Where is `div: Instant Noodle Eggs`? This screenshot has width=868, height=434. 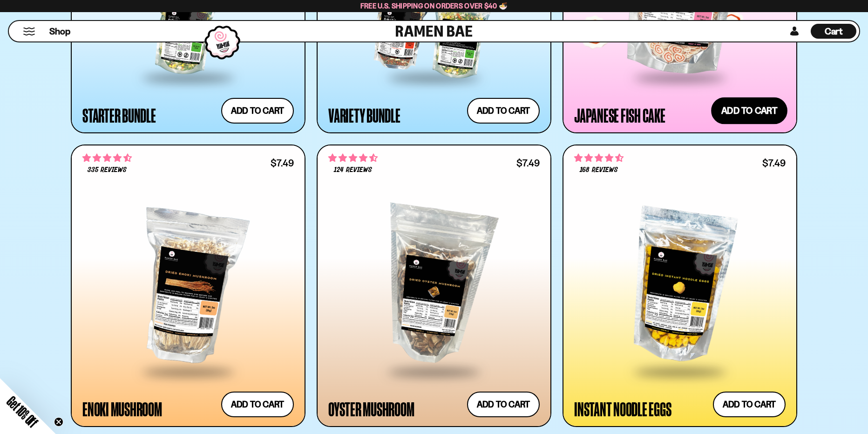 div: Instant Noodle Eggs is located at coordinates (622, 408).